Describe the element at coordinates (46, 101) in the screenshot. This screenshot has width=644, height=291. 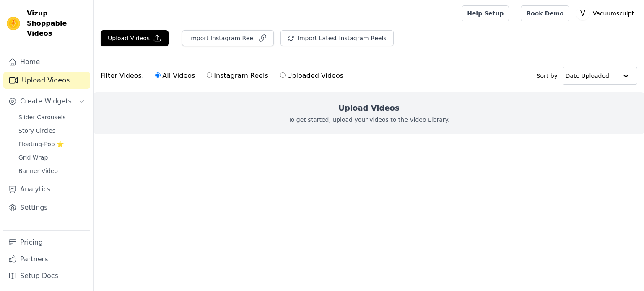
I see `span: Create Widgets` at that location.